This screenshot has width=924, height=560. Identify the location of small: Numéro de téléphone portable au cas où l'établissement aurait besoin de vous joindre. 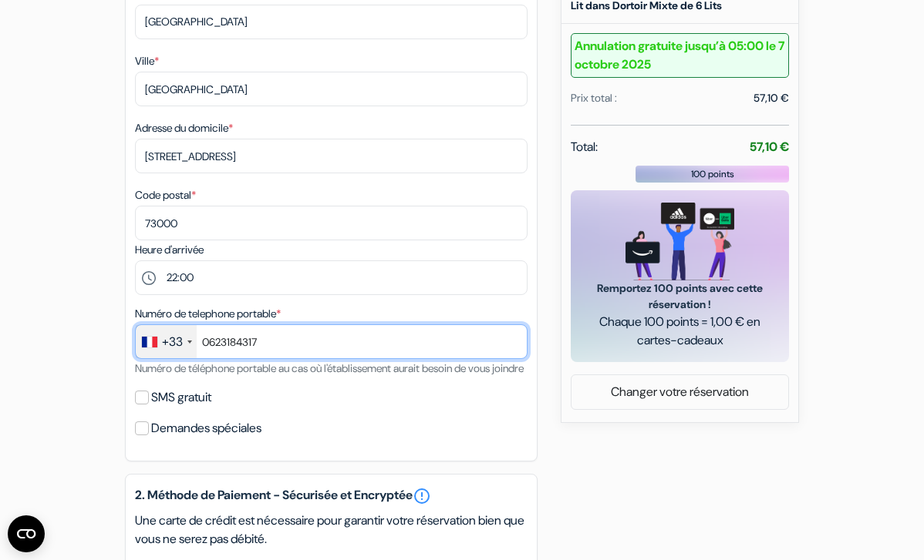
(330, 369).